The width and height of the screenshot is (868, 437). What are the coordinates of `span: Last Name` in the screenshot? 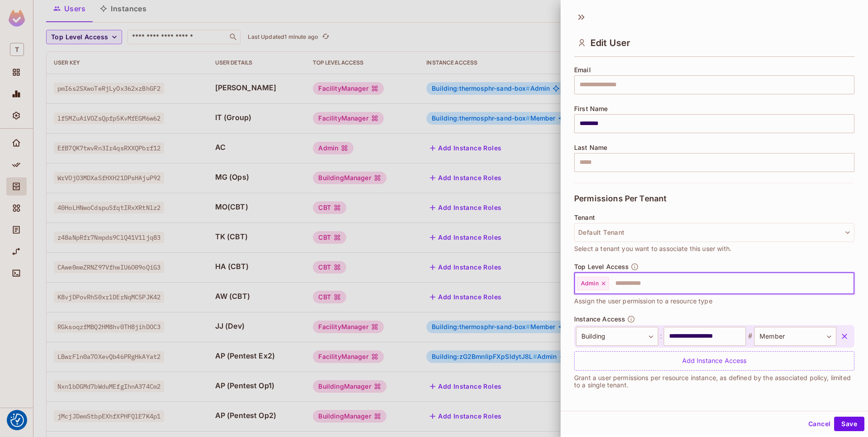 It's located at (591, 147).